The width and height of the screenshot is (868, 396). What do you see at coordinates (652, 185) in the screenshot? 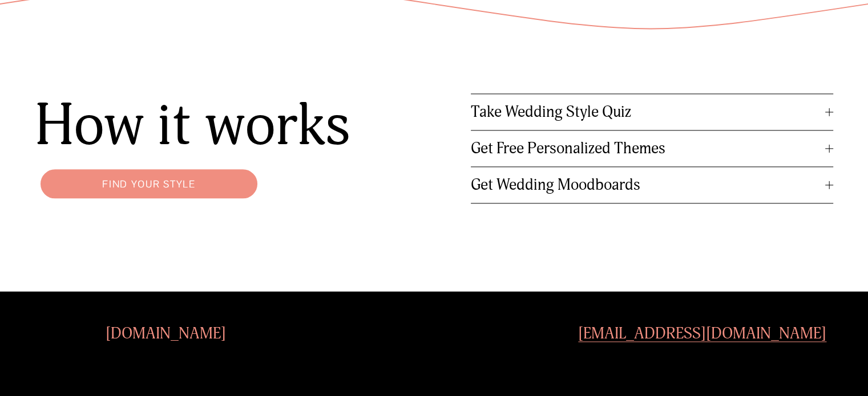
I see `button: Get Wedding Moodboards` at bounding box center [652, 185].